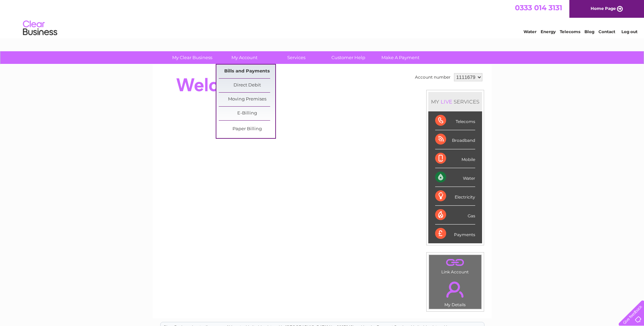 Image resolution: width=644 pixels, height=326 pixels. Describe the element at coordinates (539, 8) in the screenshot. I see `span: 0333 014 3131` at that location.